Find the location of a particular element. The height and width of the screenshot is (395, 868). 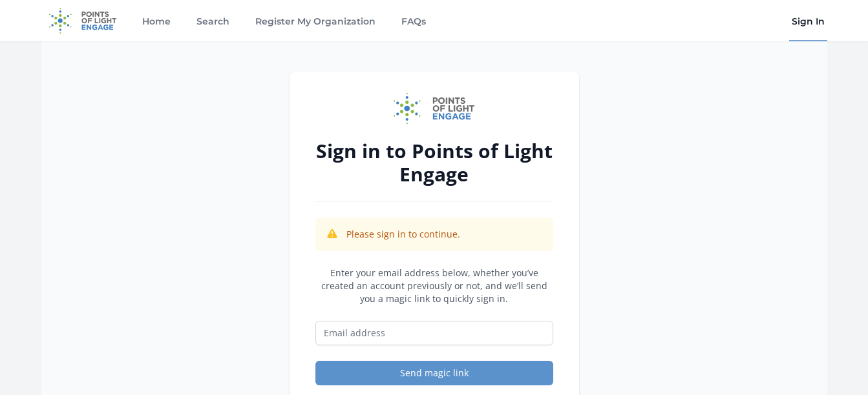

img: Points of Light Engage logo is located at coordinates (434, 109).